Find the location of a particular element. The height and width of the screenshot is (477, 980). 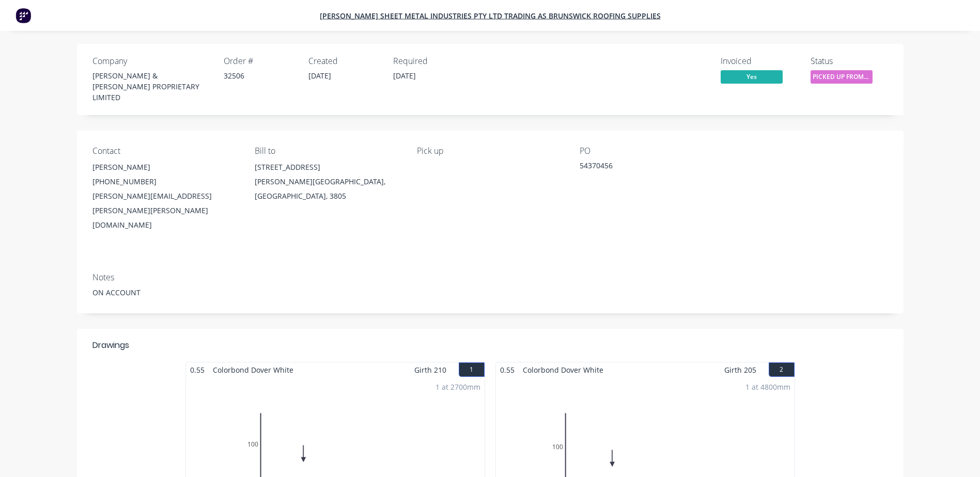

div: Contact is located at coordinates (165, 151).